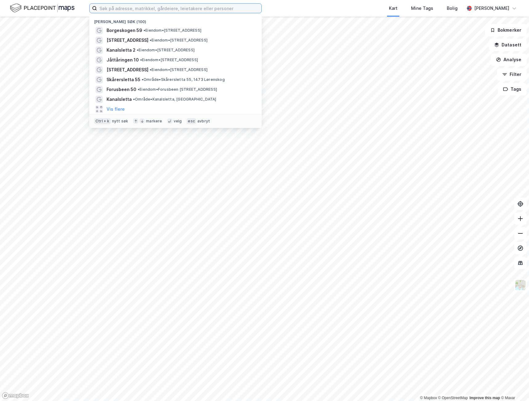  I want to click on span: Skårersletta 55, so click(123, 80).